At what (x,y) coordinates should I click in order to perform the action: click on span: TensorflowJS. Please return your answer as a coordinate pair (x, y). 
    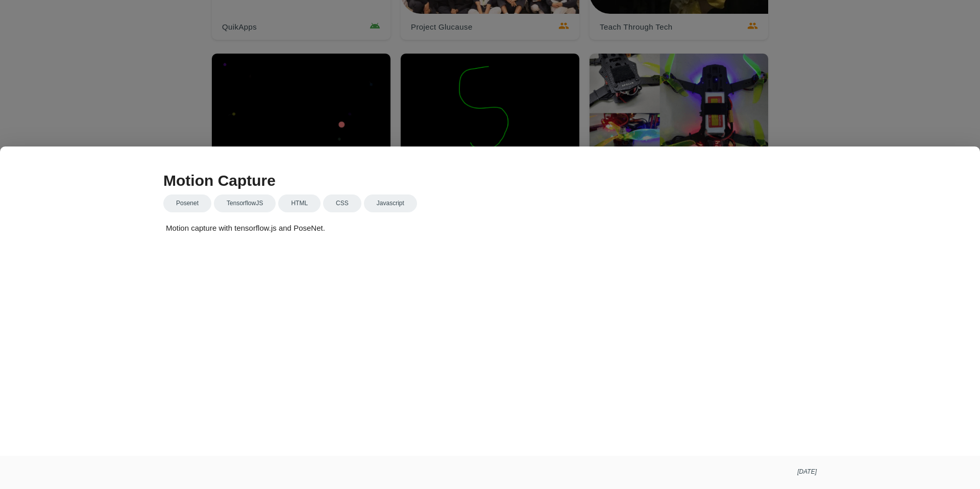
    Looking at the image, I should click on (245, 203).